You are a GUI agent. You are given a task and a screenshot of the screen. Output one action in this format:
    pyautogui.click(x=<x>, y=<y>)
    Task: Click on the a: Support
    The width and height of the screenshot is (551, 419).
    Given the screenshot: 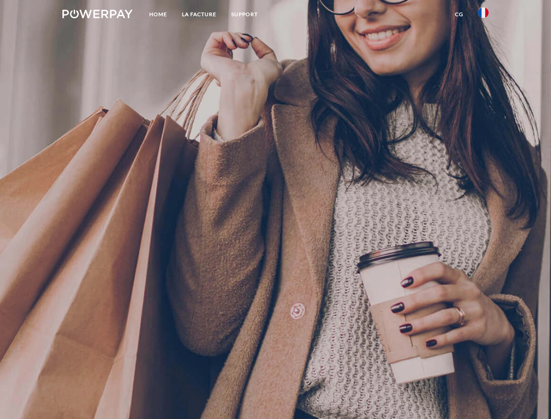 What is the action you would take?
    pyautogui.click(x=244, y=14)
    